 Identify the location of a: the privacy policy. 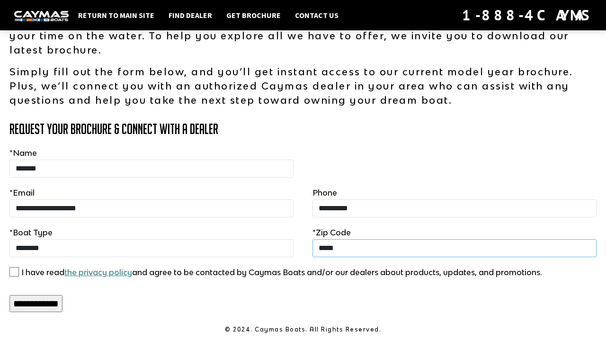
(98, 272).